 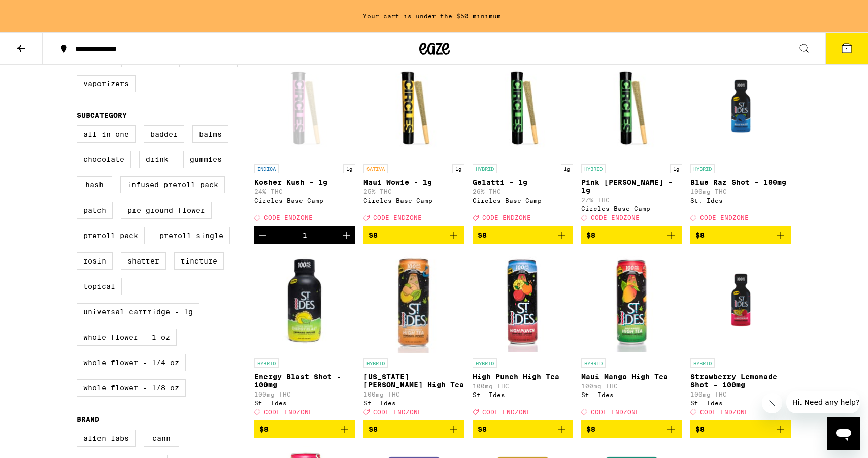 I want to click on img: St. Ides - Blue Raz Shot - 100mg, so click(x=741, y=108).